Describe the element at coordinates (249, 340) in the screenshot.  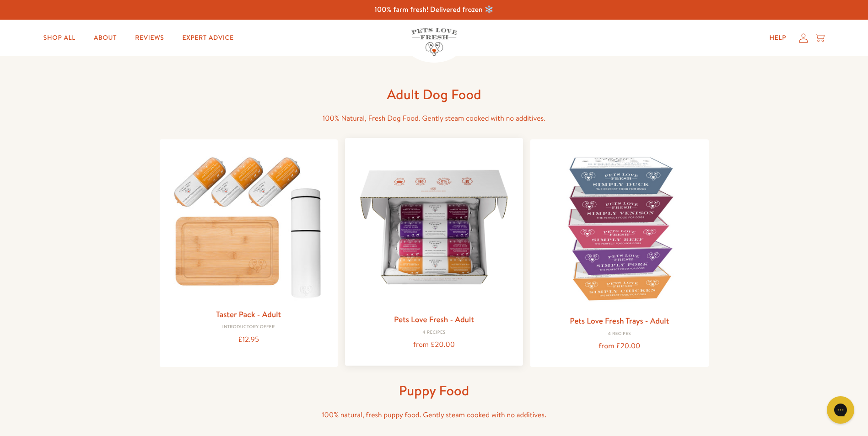
I see `div: £12.95` at that location.